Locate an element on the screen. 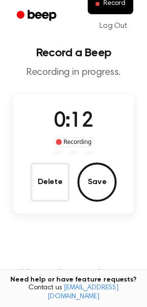  button: Save Audio Record is located at coordinates (97, 182).